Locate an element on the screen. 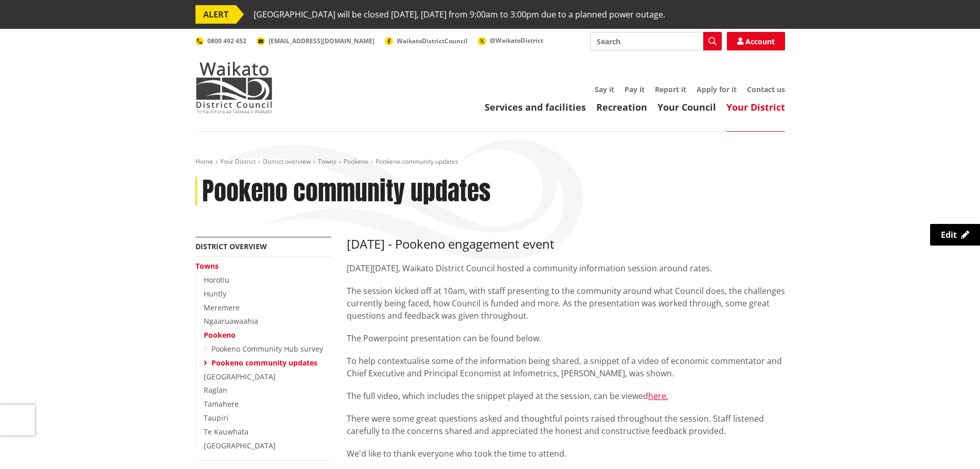 This screenshot has width=980, height=469. a: Home is located at coordinates (204, 161).